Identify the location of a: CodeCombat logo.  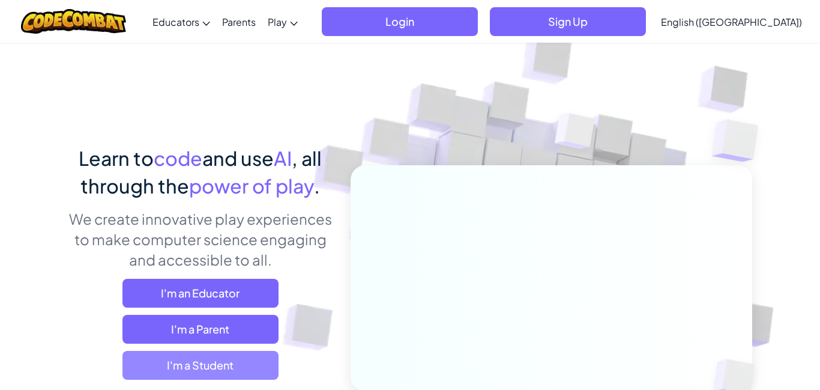
(73, 21).